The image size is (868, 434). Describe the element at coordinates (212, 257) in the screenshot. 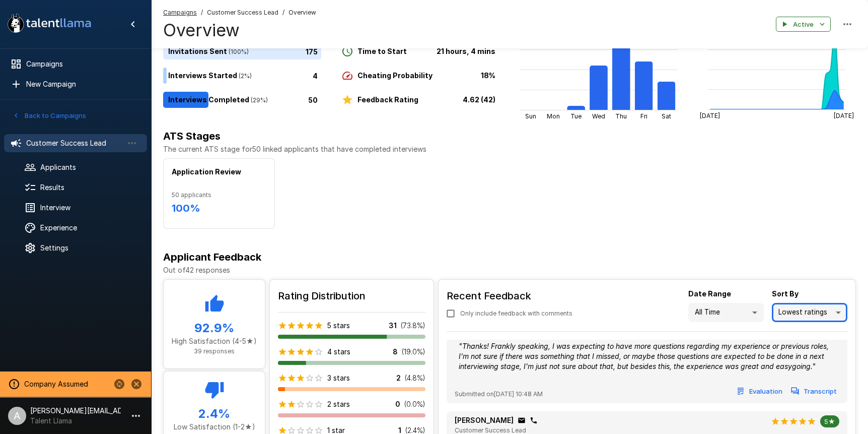

I see `b: Applicant Feedback` at that location.